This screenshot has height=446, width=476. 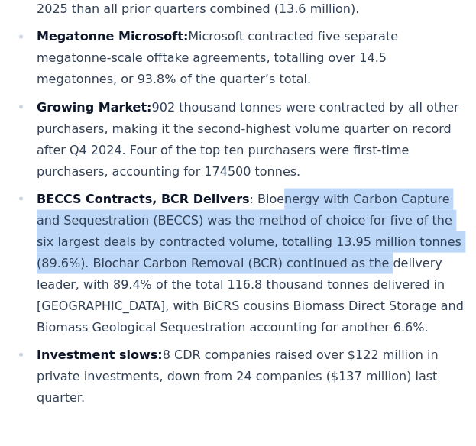 What do you see at coordinates (247, 139) in the screenshot?
I see `li: 902 thousand tonnes were contracted by all other purchasers, making it the second-highest volume ...` at bounding box center [247, 139].